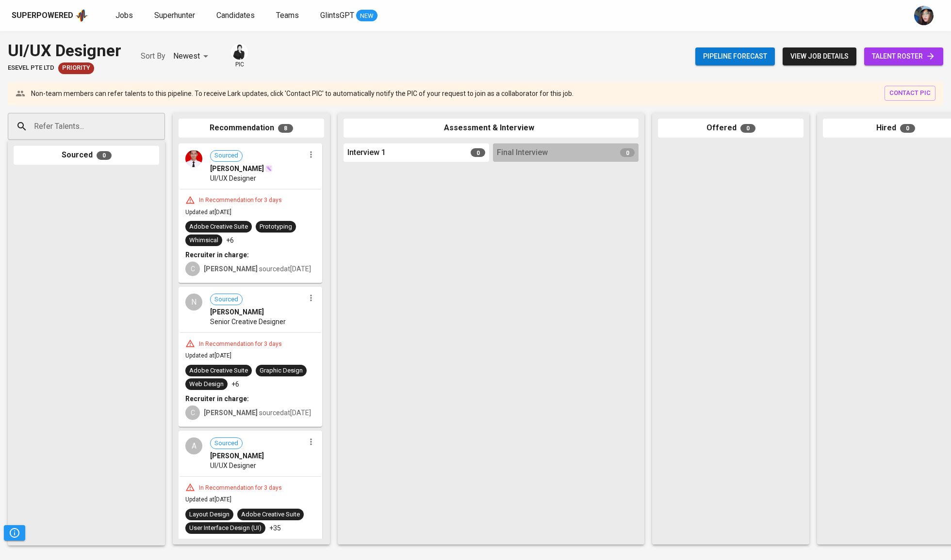 The image size is (951, 560). I want to click on span: NEW, so click(367, 16).